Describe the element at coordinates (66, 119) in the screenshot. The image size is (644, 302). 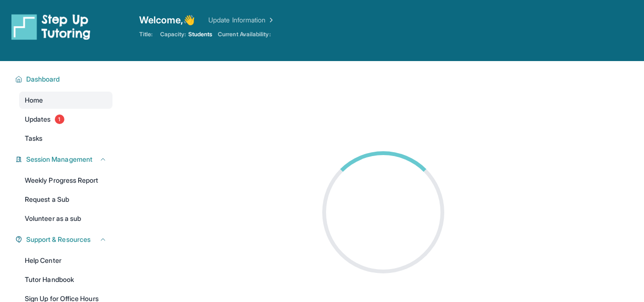
I see `a: Updates1` at that location.